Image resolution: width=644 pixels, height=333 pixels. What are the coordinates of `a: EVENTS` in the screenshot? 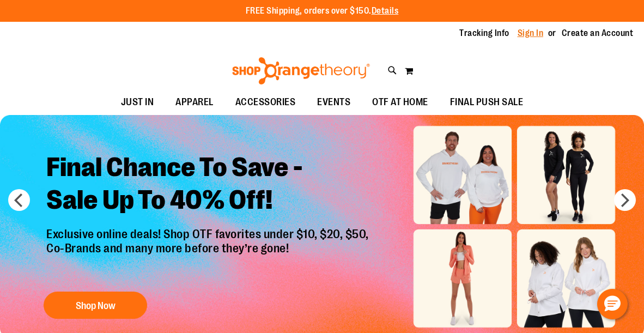 It's located at (333, 102).